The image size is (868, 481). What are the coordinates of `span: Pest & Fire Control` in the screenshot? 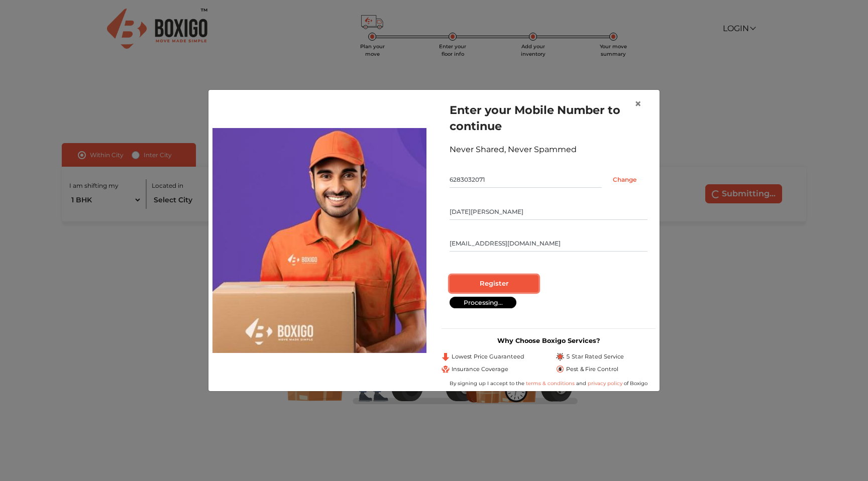 It's located at (592, 369).